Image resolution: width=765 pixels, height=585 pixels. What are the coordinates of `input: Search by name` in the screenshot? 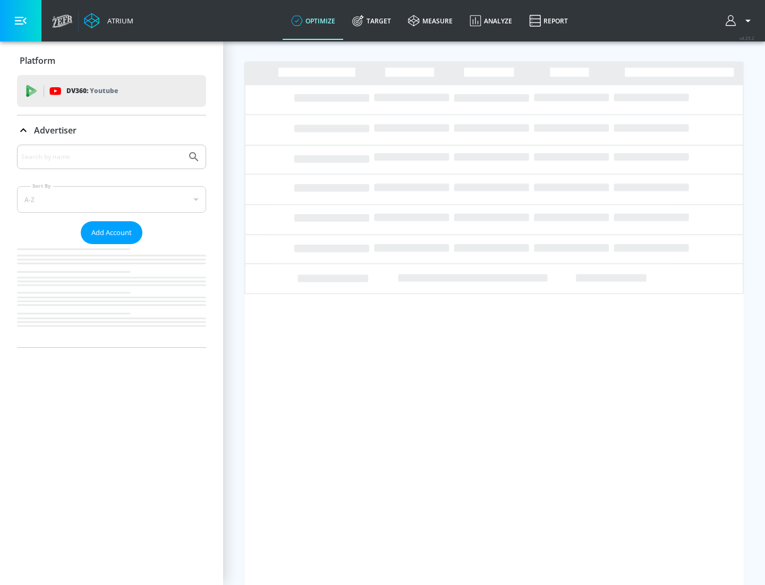 It's located at (102, 157).